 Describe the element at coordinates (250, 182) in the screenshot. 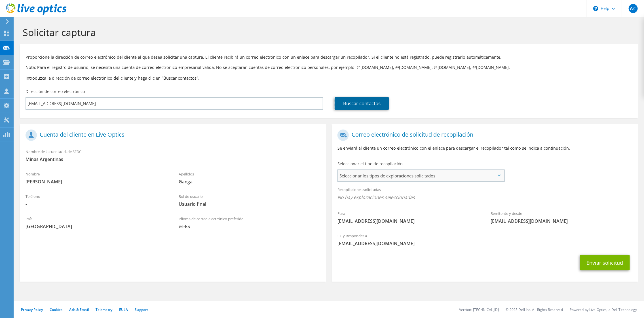

I see `span: Ganga` at that location.